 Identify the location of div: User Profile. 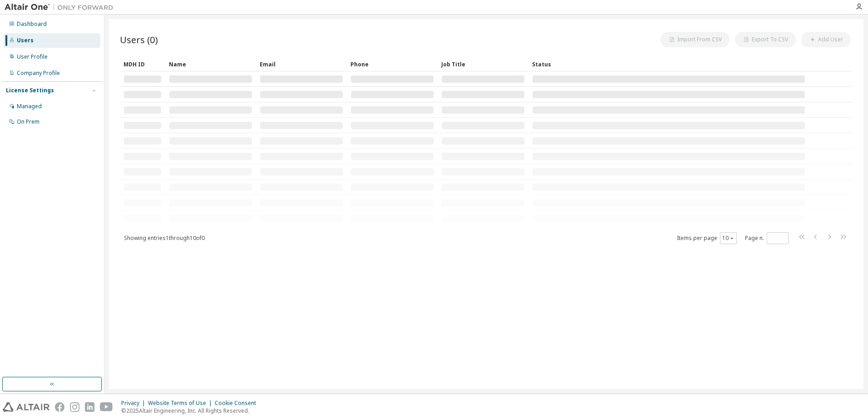
(32, 57).